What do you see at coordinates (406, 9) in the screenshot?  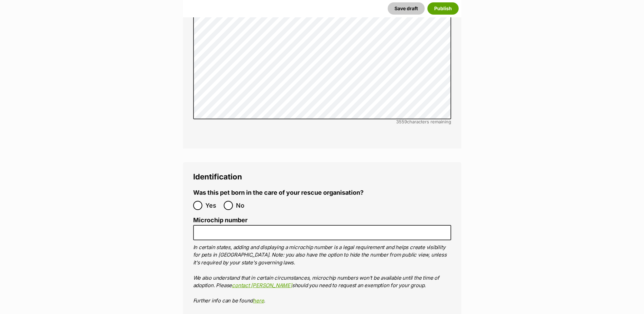 I see `button: Save draft` at bounding box center [406, 9].